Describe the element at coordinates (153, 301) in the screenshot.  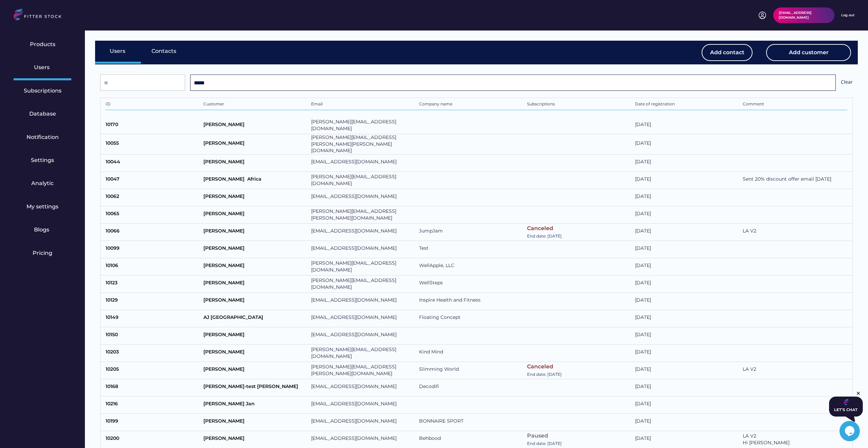
I see `div: 10129` at that location.